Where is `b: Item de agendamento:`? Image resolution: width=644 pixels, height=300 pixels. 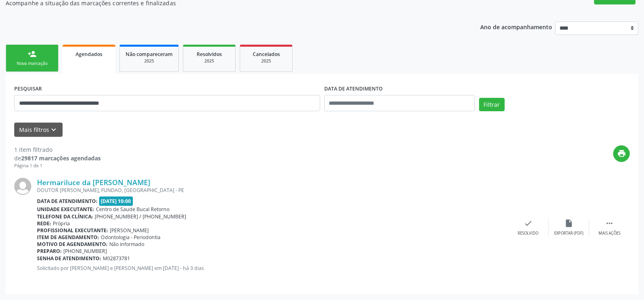 b: Item de agendamento: is located at coordinates (68, 237).